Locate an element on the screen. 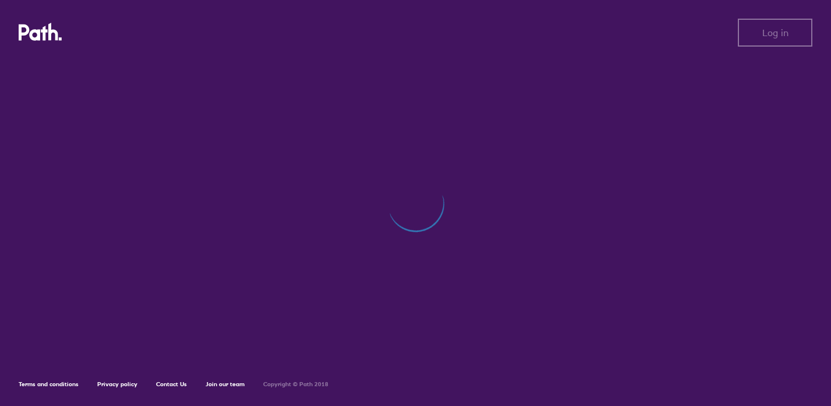 This screenshot has height=406, width=831. button: Log in is located at coordinates (775, 33).